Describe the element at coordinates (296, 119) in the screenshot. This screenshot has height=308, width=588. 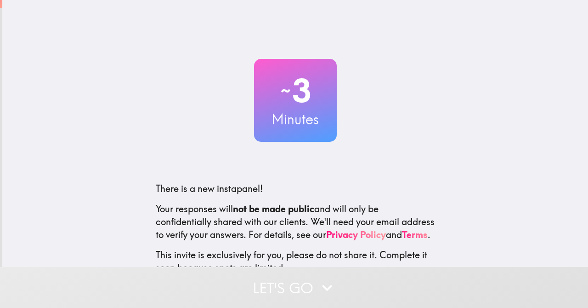
I see `h3: Minutes` at that location.